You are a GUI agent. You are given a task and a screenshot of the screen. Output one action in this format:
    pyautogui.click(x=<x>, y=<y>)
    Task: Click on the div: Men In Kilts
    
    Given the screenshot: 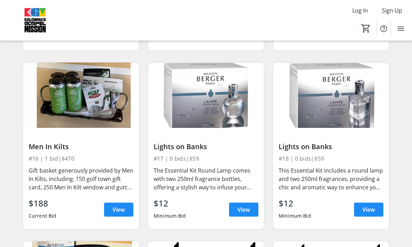 What is the action you would take?
    pyautogui.click(x=81, y=147)
    